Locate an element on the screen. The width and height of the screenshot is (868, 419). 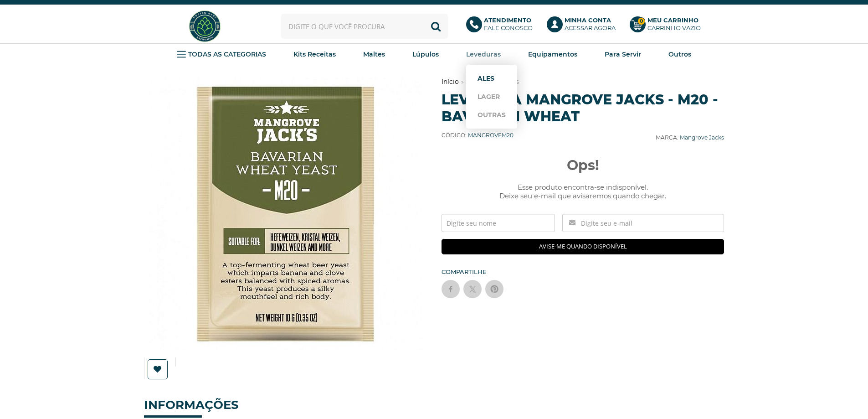
img: pinterest sharing button is located at coordinates (495, 289).